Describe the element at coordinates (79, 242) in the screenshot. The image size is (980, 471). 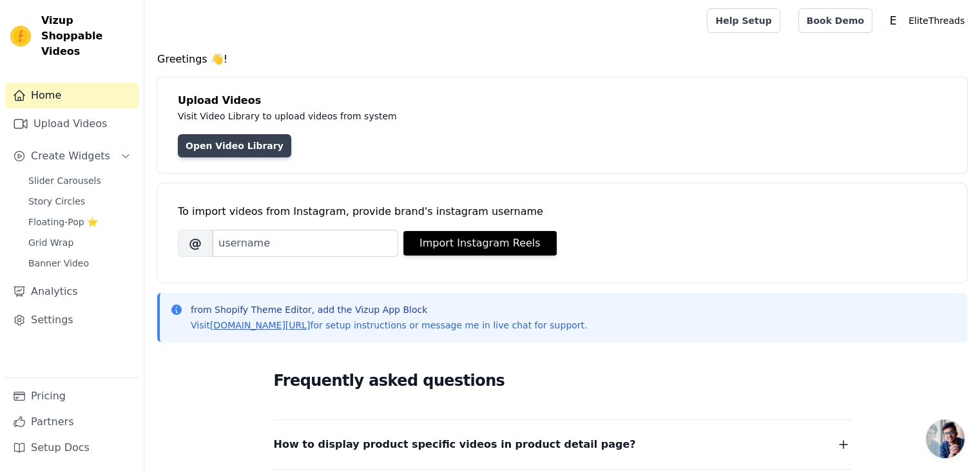
I see `a: Grid Wrap` at that location.